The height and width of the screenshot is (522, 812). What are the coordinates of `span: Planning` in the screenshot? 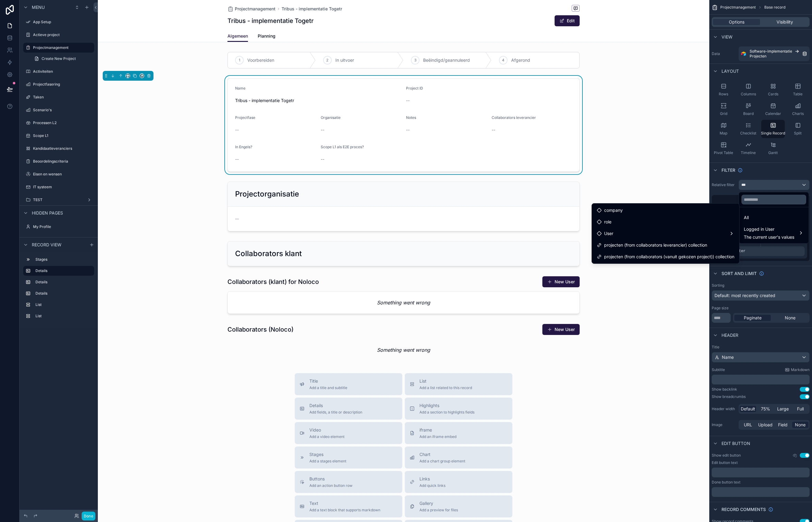 It's located at (267, 36).